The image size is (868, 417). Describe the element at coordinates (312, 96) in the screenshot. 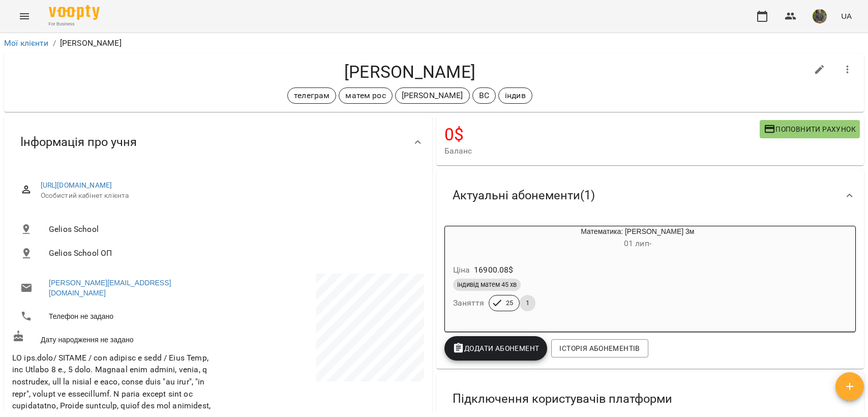

I see `div: телеграм` at that location.